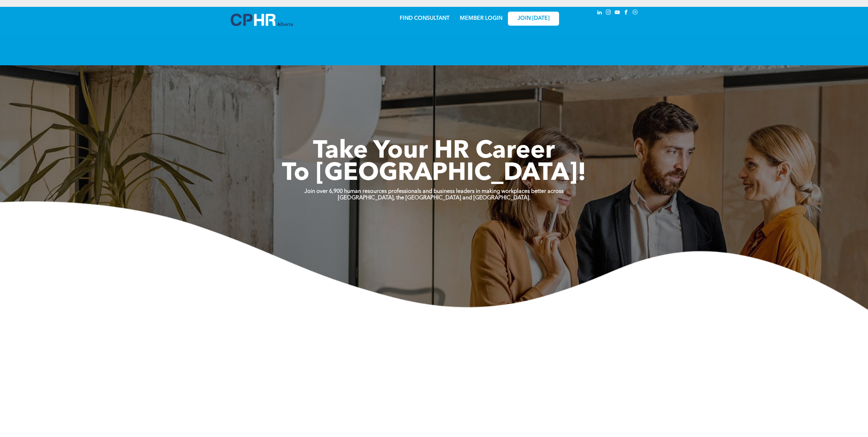 The width and height of the screenshot is (868, 437). I want to click on a: Social network, so click(636, 13).